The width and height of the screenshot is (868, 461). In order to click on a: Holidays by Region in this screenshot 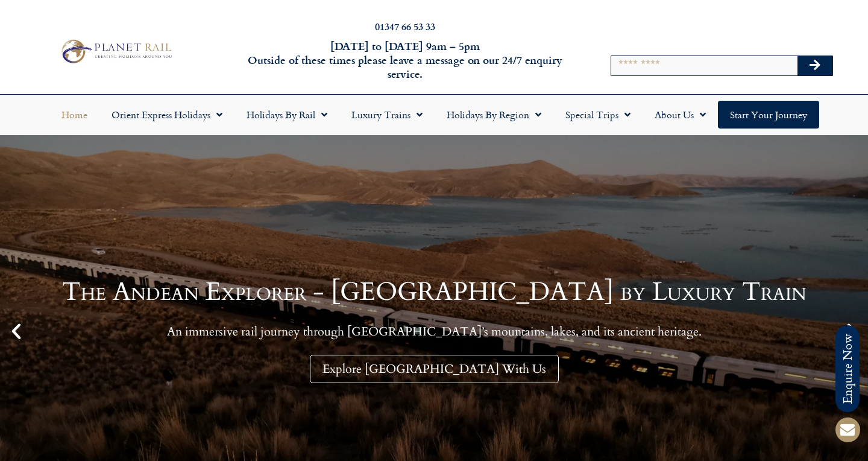, I will do `click(494, 115)`.